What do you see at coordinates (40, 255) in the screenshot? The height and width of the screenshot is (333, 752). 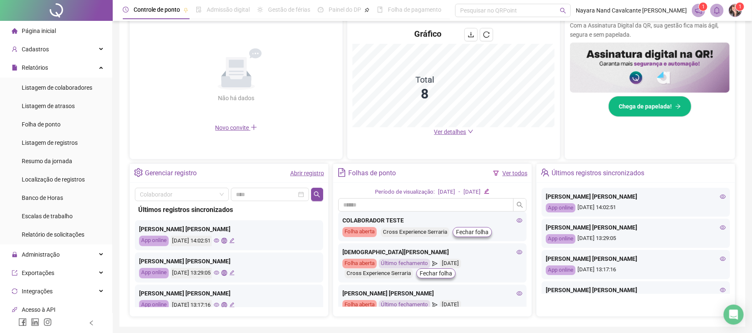 I see `span: Administração` at bounding box center [40, 255].